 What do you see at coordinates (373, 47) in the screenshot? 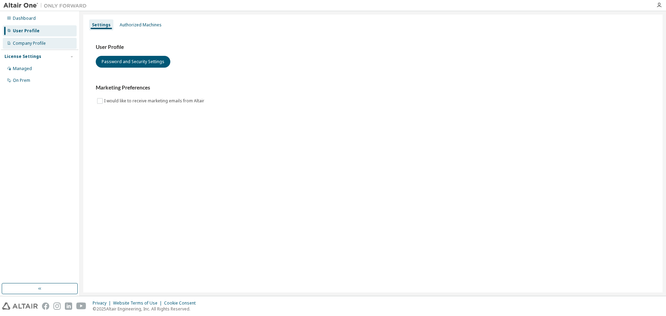
I see `h3: User Profile` at bounding box center [373, 47].